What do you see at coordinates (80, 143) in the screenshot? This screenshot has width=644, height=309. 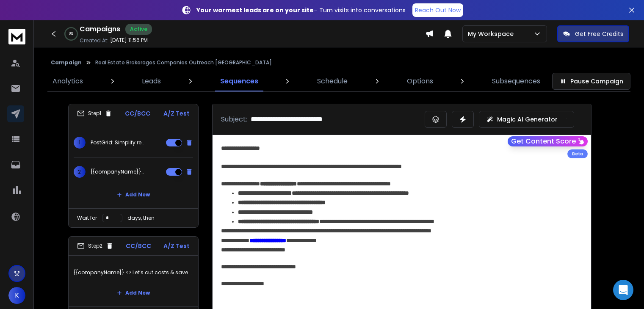 I see `span: 1` at bounding box center [80, 143].